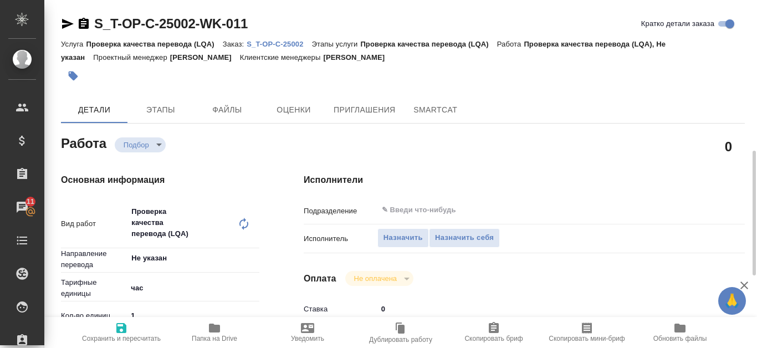  Describe the element at coordinates (193, 288) in the screenshot. I see `div: час` at that location.